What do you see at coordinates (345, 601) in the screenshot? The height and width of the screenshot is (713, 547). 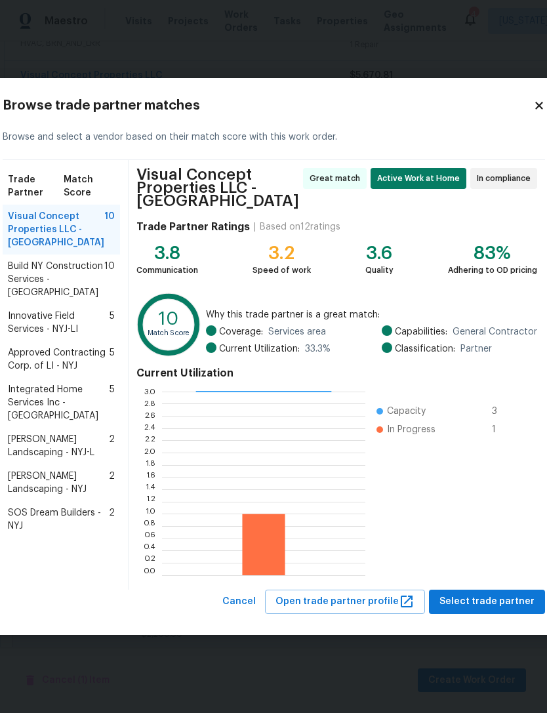 I see `button: Open trade partner profile` at bounding box center [345, 601].